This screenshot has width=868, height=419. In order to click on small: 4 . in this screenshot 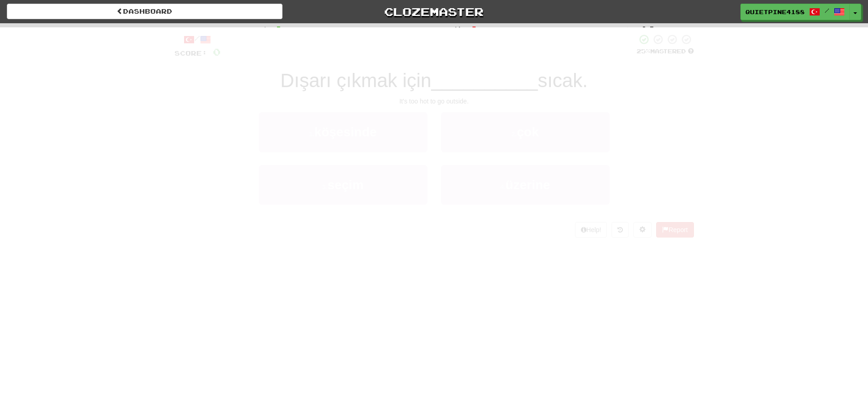, I will do `click(503, 187)`.